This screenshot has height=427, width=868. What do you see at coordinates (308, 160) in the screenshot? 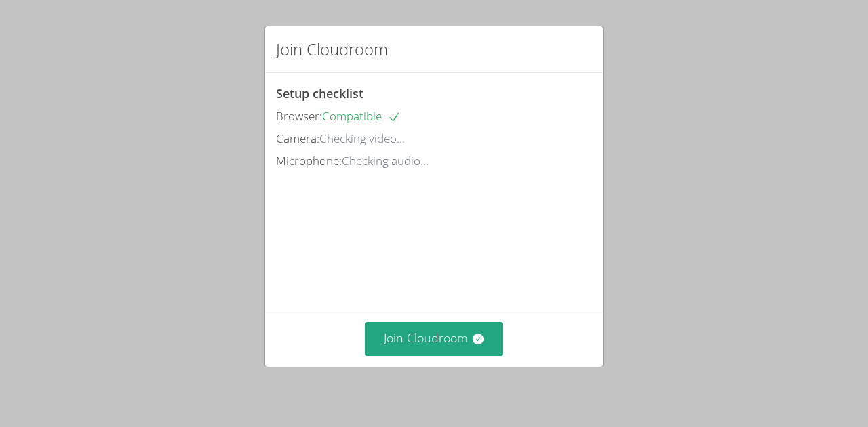
I see `span: Microphone:` at bounding box center [308, 160].